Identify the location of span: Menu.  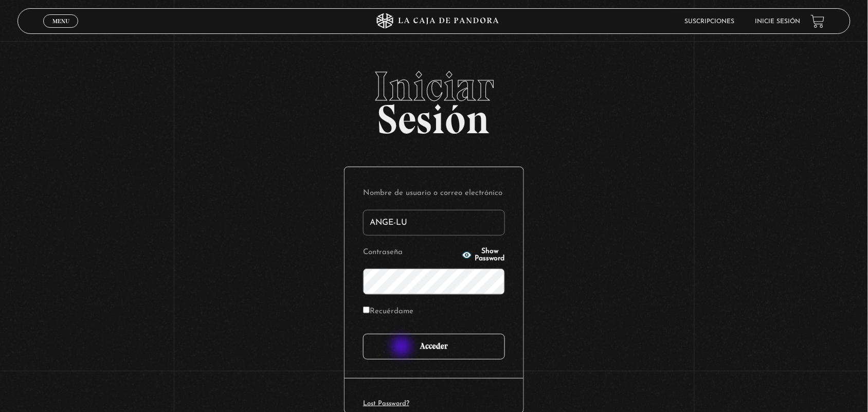
(61, 21).